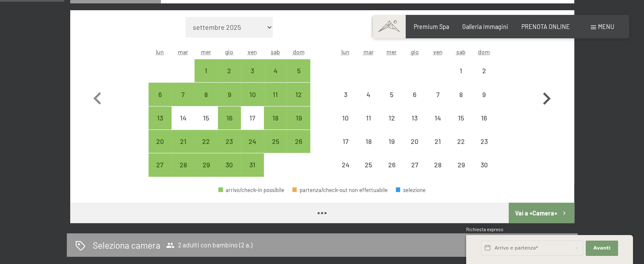 Image resolution: width=644 pixels, height=264 pixels. I want to click on button: Mese successivo, so click(547, 97).